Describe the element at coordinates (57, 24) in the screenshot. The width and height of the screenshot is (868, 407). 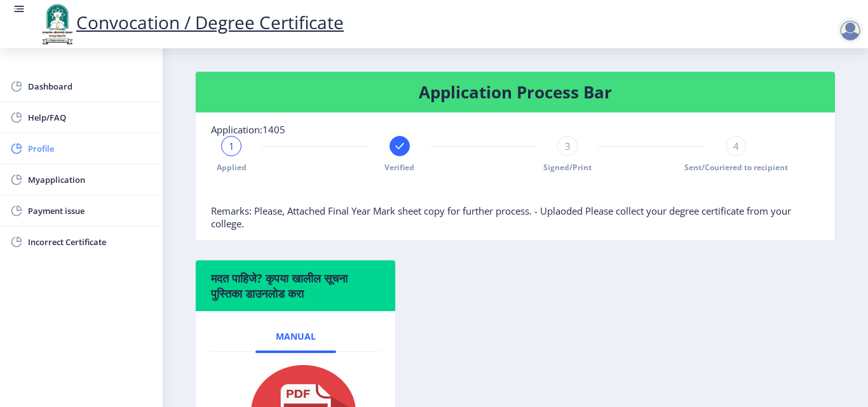
I see `img: logo` at that location.